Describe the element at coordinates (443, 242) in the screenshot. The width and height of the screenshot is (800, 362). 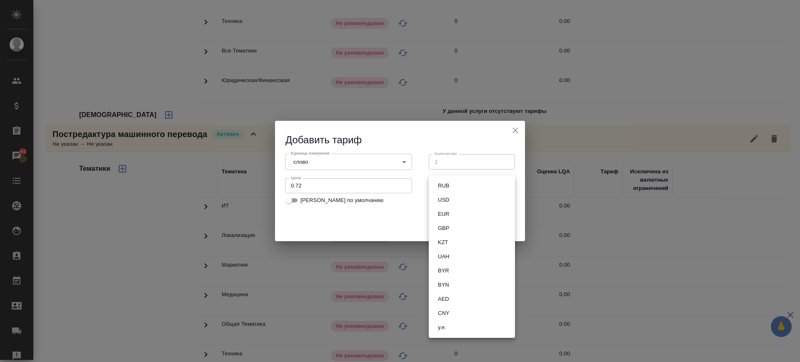
I see `button: KZT` at that location.